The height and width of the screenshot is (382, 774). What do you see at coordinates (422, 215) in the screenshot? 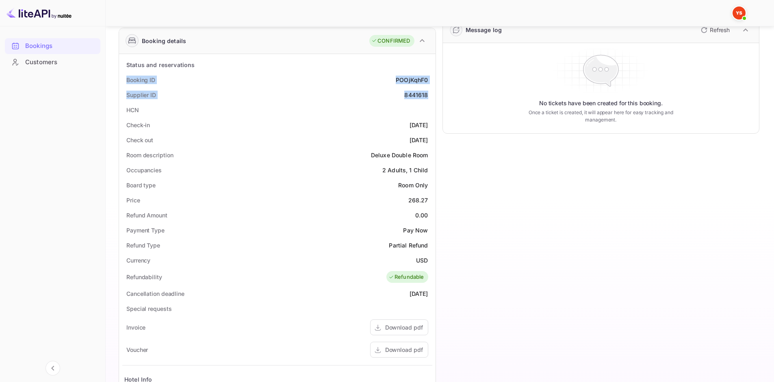
I see `div: 0.00` at bounding box center [422, 215].